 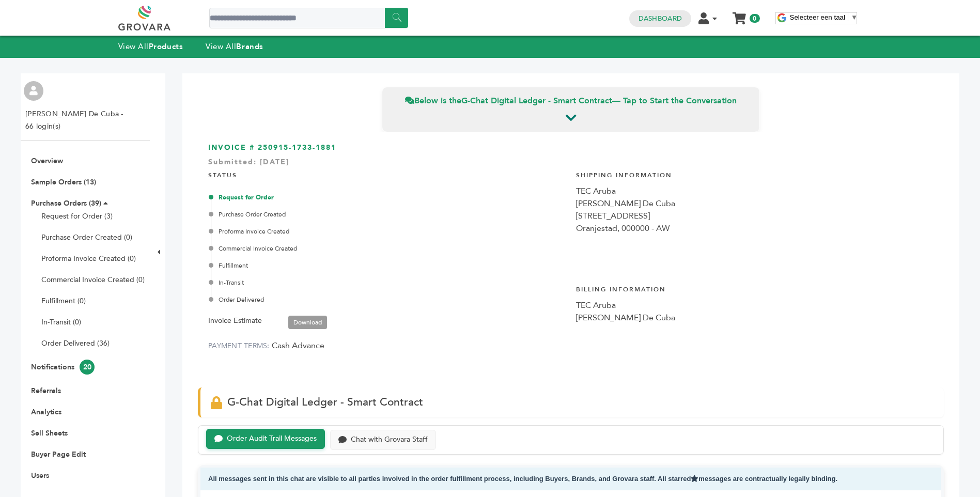 I want to click on div: Order Delivered, so click(x=388, y=300).